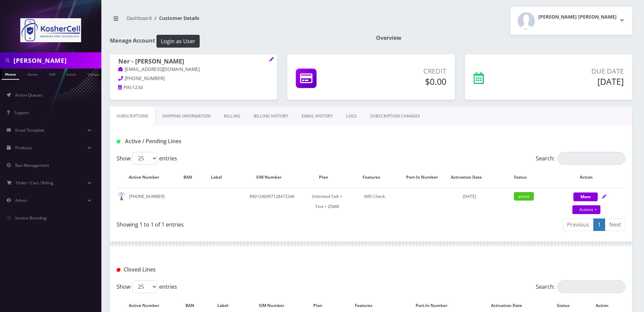 The height and width of the screenshot is (312, 644). What do you see at coordinates (34, 183) in the screenshot?
I see `span: Order / Cart / Billing` at bounding box center [34, 183].